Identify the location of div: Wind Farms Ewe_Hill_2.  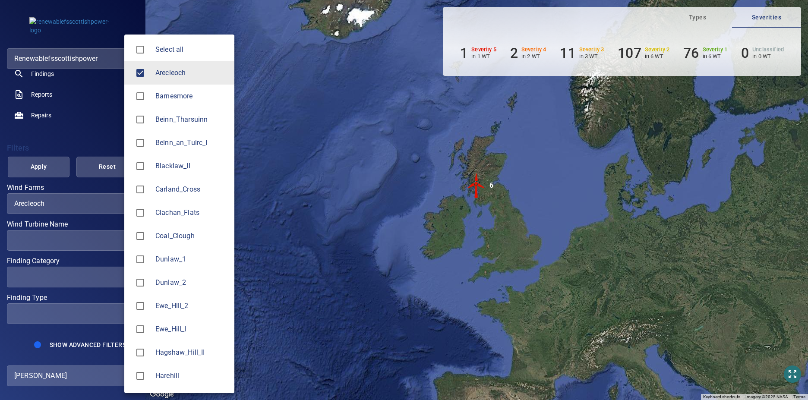
(191, 306).